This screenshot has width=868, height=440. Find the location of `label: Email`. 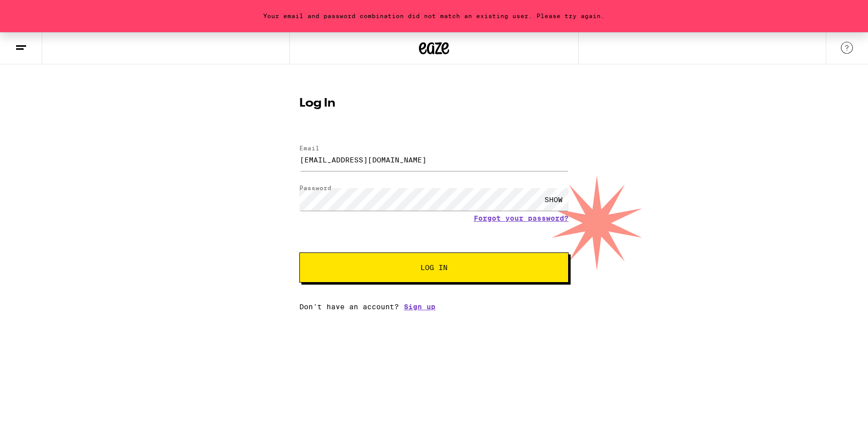

label: Email is located at coordinates (309, 148).